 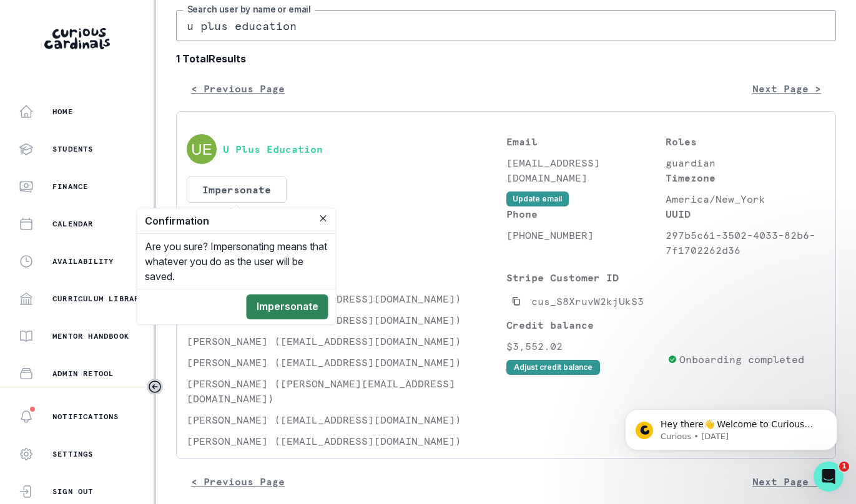 What do you see at coordinates (38, 48) in the screenshot?
I see `img: Profile image for Curious` at bounding box center [38, 48].